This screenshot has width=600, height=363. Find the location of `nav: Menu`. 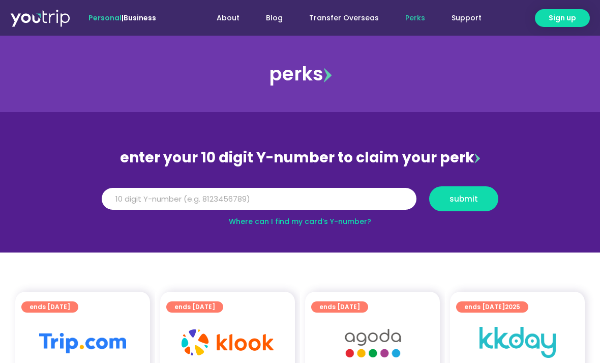

nav: Menu is located at coordinates (339, 18).